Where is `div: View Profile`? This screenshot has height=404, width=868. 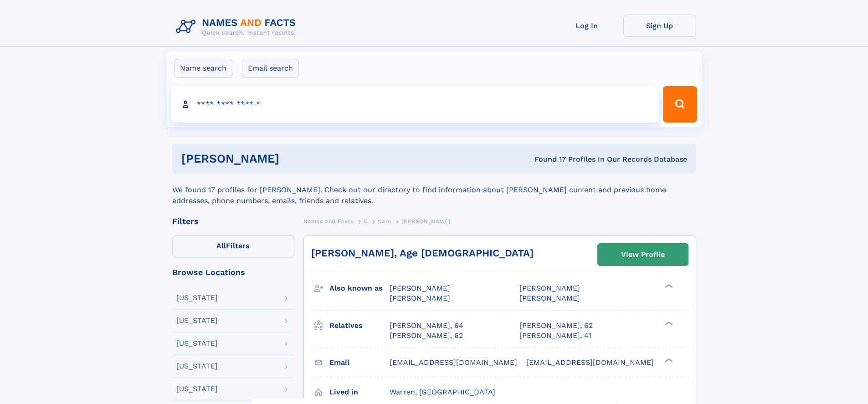 div: View Profile is located at coordinates (643, 254).